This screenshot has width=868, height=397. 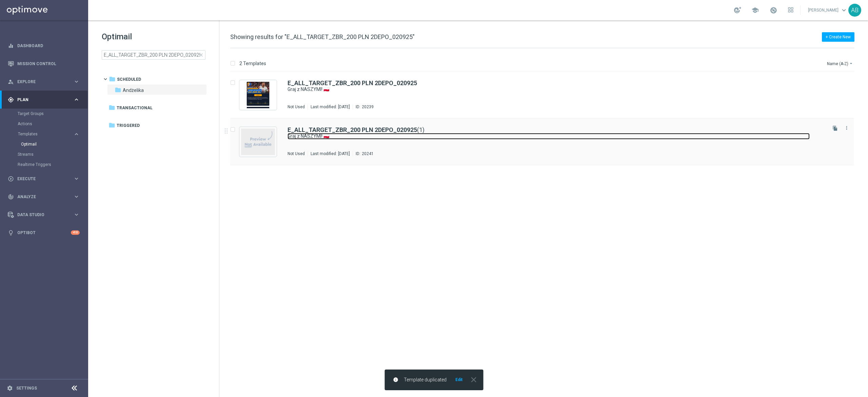 I want to click on span: Scheduled, so click(x=129, y=80).